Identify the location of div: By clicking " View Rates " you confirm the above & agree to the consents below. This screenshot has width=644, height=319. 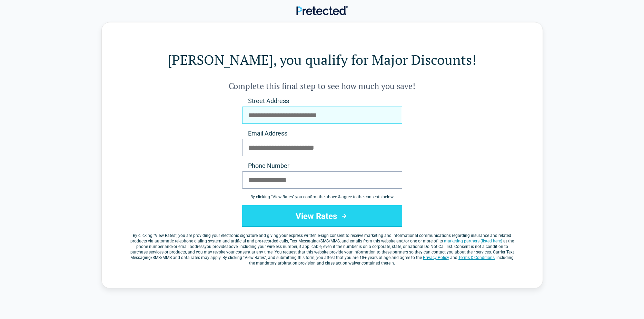
(322, 197).